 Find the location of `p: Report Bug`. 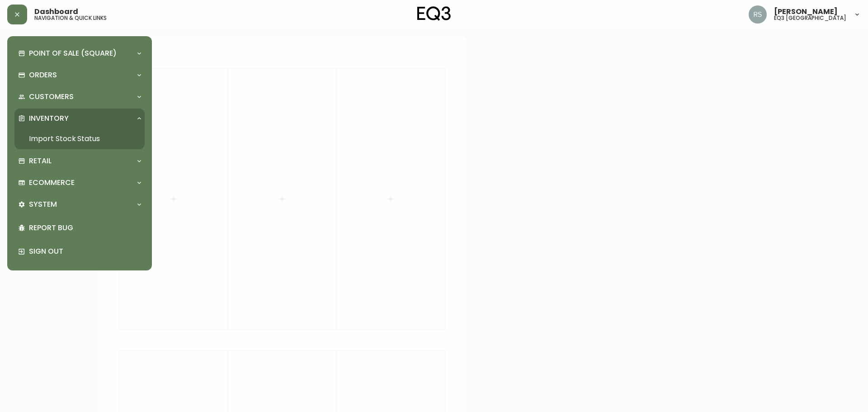

p: Report Bug is located at coordinates (85, 228).